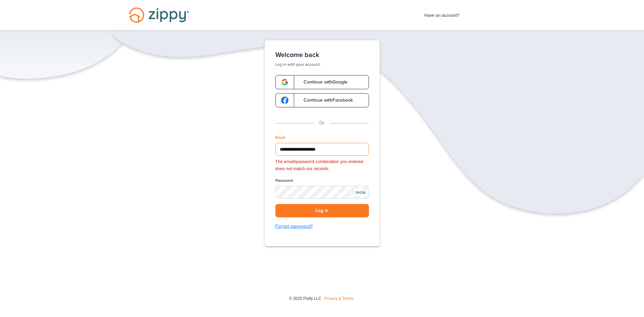 The image size is (644, 317). I want to click on span: Have an account?, so click(442, 14).